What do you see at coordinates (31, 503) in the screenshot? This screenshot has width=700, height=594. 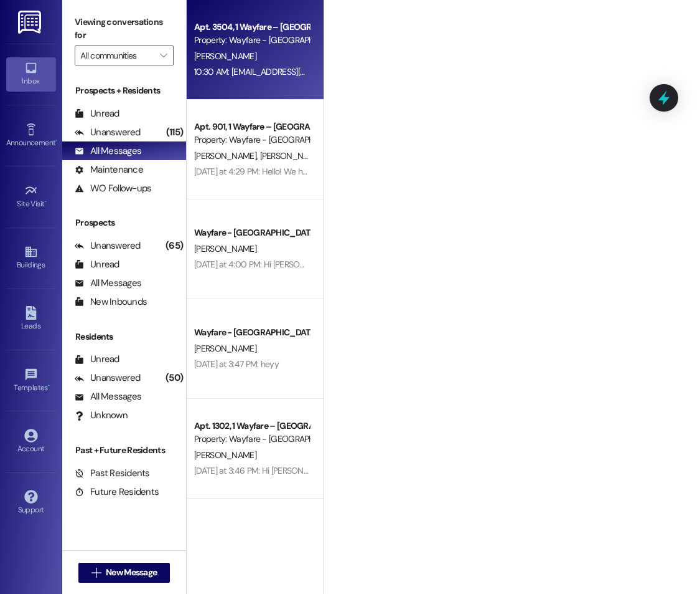 I see `a: Support` at bounding box center [31, 503].